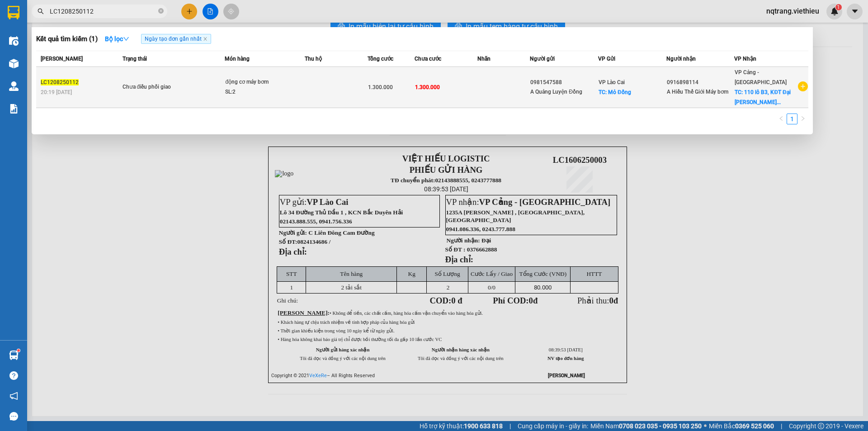 This screenshot has height=431, width=868. I want to click on span: down, so click(126, 39).